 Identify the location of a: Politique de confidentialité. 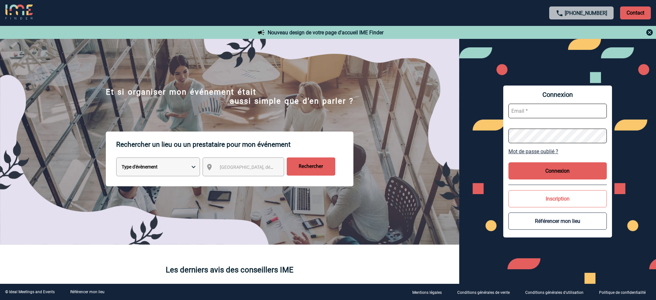
(625, 292).